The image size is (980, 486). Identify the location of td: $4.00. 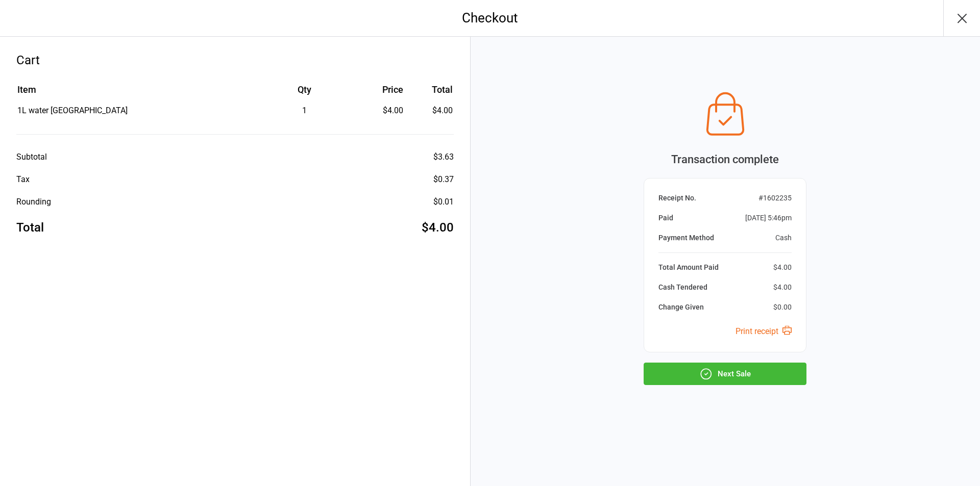
(430, 111).